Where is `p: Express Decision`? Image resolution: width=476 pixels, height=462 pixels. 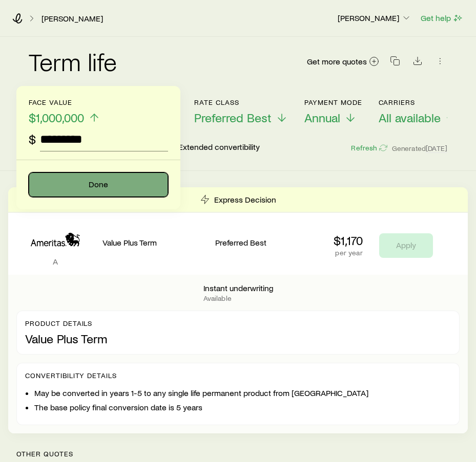 p: Express Decision is located at coordinates (245, 200).